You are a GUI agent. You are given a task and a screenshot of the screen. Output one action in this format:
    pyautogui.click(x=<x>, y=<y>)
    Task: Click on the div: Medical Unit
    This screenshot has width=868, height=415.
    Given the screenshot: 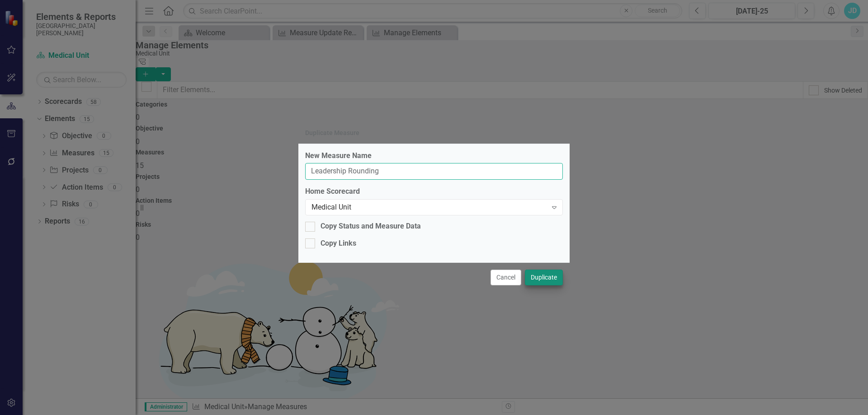 What is the action you would take?
    pyautogui.click(x=429, y=207)
    